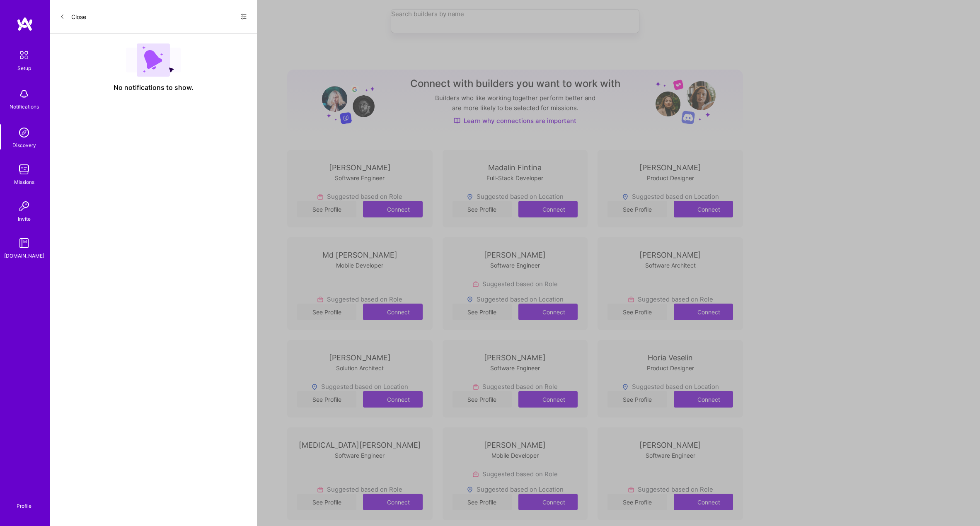  What do you see at coordinates (25, 24) in the screenshot?
I see `img: logo` at bounding box center [25, 24].